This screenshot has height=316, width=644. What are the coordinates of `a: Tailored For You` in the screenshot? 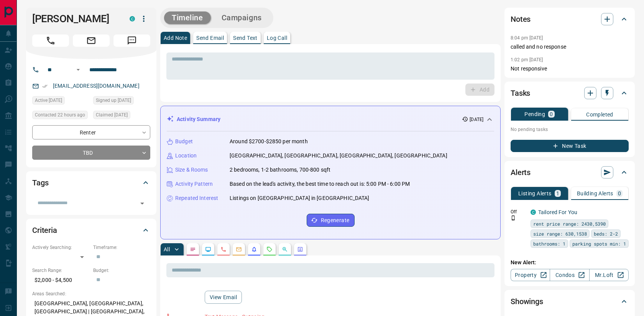 It's located at (558, 212).